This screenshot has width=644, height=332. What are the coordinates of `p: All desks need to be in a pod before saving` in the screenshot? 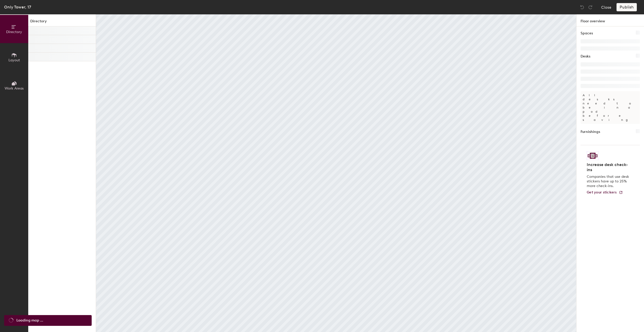 It's located at (610, 108).